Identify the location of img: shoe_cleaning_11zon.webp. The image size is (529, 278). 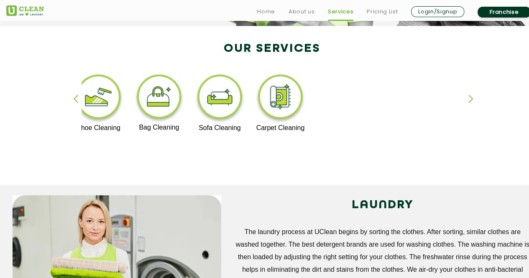
(98, 98).